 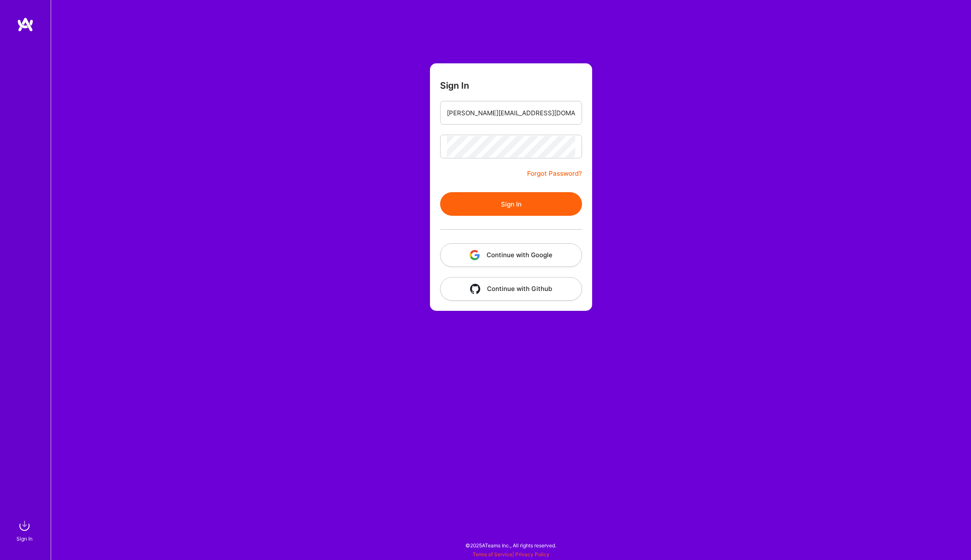 What do you see at coordinates (512, 204) in the screenshot?
I see `button: Sign In` at bounding box center [512, 204].